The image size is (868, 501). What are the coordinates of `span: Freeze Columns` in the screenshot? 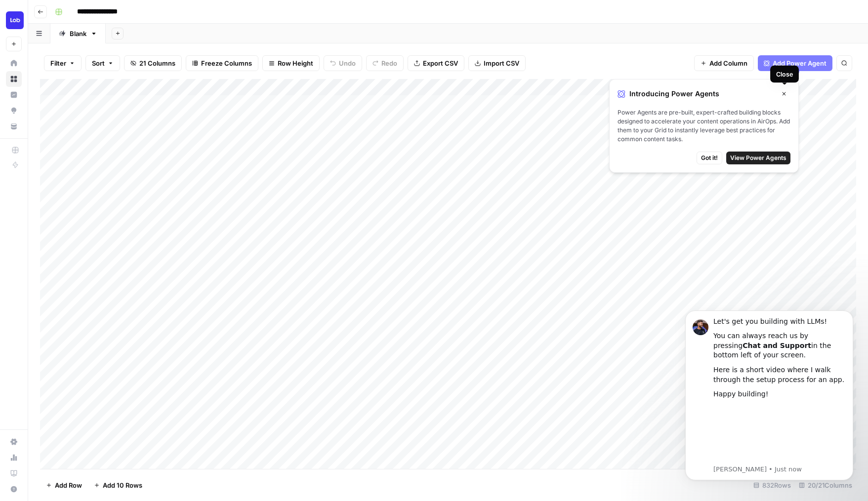 It's located at (227, 63).